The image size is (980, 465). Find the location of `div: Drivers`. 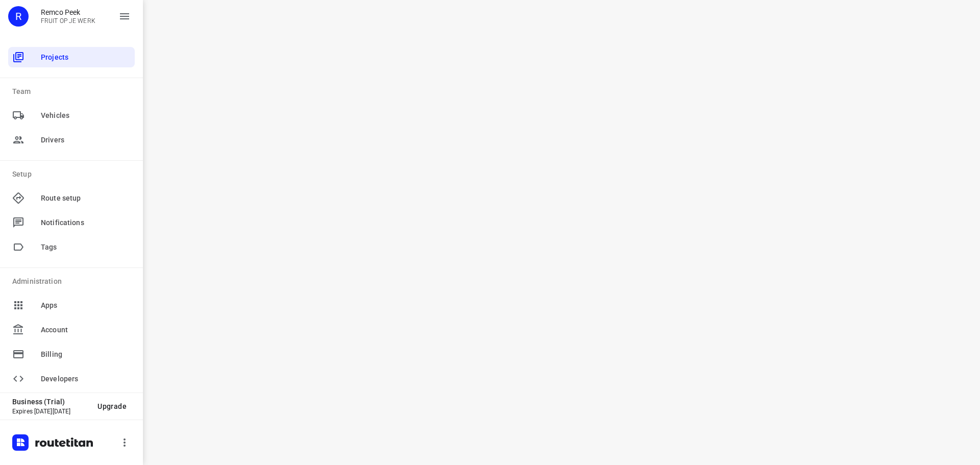

div: Drivers is located at coordinates (71, 140).